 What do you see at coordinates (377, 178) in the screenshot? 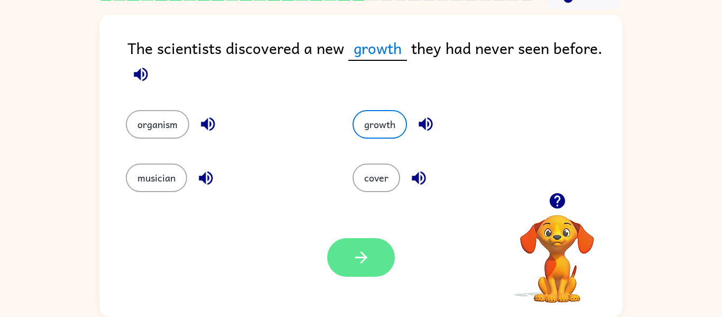
I see `button: cover` at bounding box center [377, 178].